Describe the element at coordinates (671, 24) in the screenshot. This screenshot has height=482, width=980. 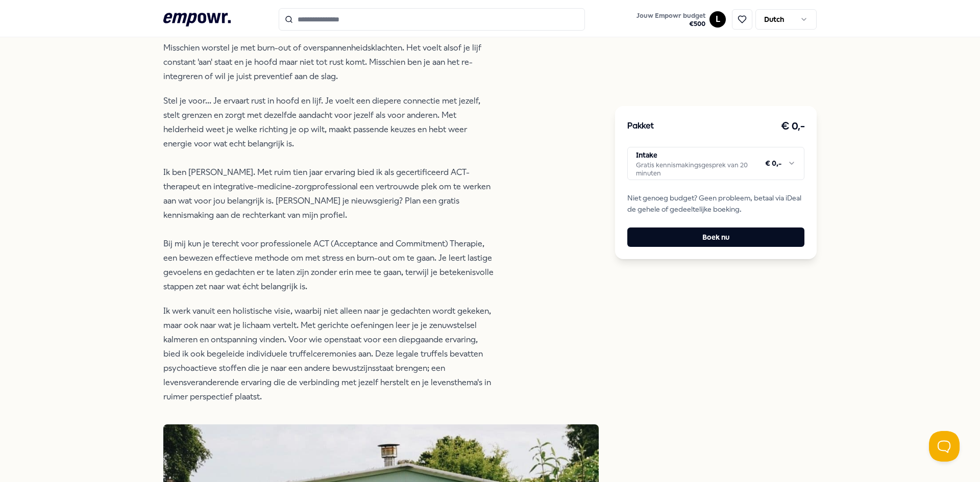
I see `span: € 500` at that location.